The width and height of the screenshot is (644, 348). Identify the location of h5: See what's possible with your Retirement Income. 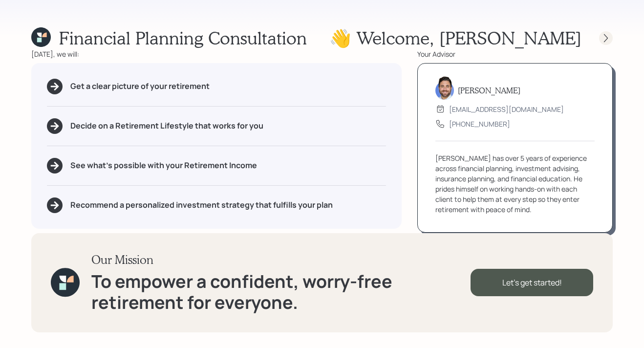
(163, 165).